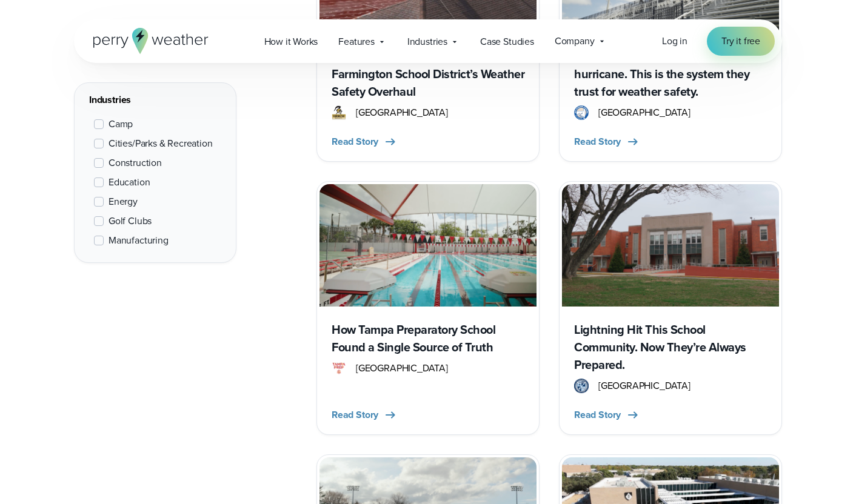 The height and width of the screenshot is (504, 856). Describe the element at coordinates (160, 144) in the screenshot. I see `span: Cities/Parks & Recreation` at that location.